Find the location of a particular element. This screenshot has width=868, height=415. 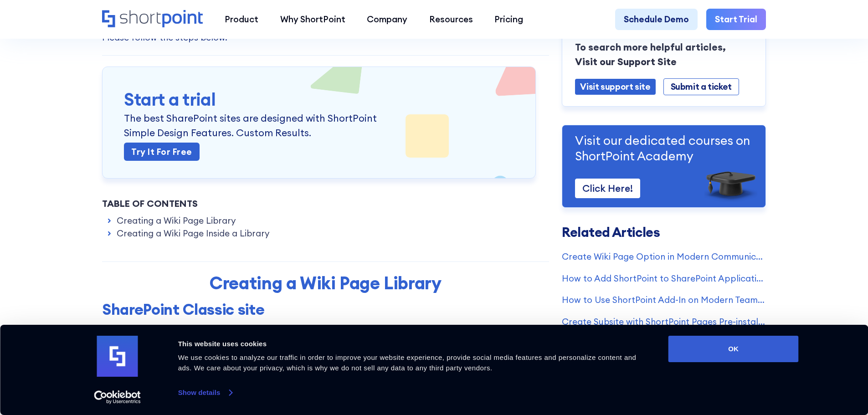

div: This website uses cookies is located at coordinates (413, 344).